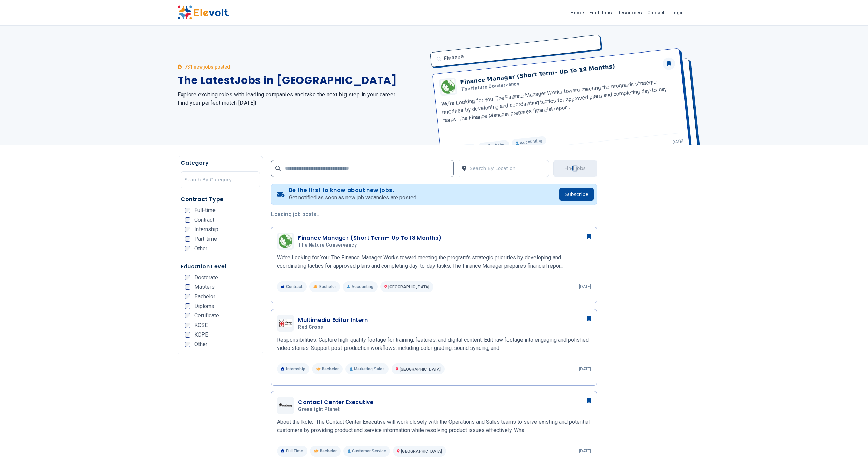 The width and height of the screenshot is (868, 461). Describe the element at coordinates (434, 344) in the screenshot. I see `p: Responsibilities: Capture high-quality footage for training, features, and digital content. Edit ...` at that location.